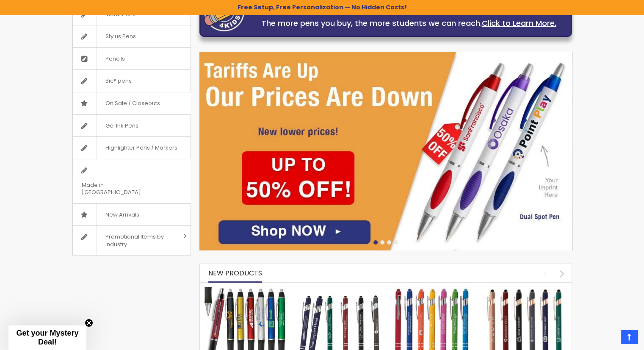 The height and width of the screenshot is (350, 644). I want to click on a: Click to Learn More., so click(519, 23).